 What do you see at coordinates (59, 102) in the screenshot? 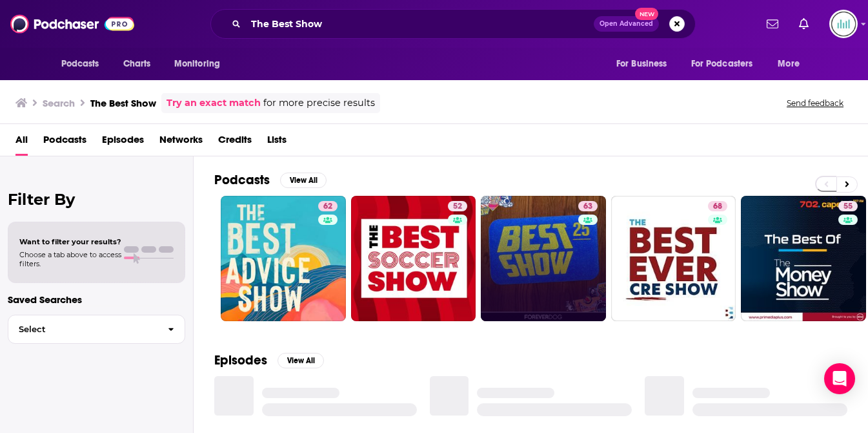
I see `h3: Search` at bounding box center [59, 102].